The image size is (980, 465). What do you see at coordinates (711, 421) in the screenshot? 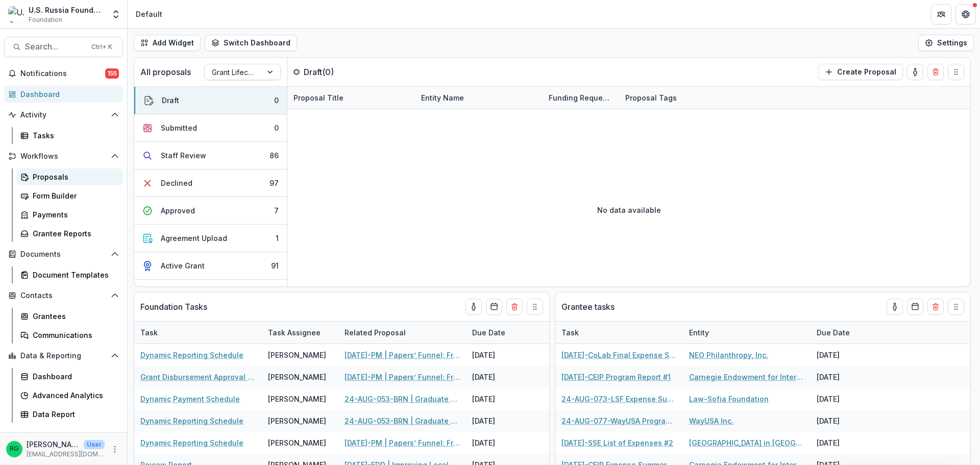
I see `a: WayUSA Inc.` at bounding box center [711, 421].